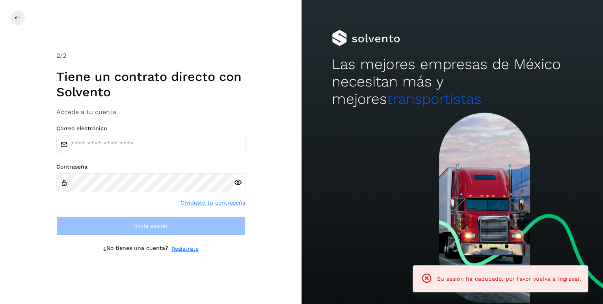 This screenshot has width=603, height=304. What do you see at coordinates (58, 55) in the screenshot?
I see `span: 2` at bounding box center [58, 55].